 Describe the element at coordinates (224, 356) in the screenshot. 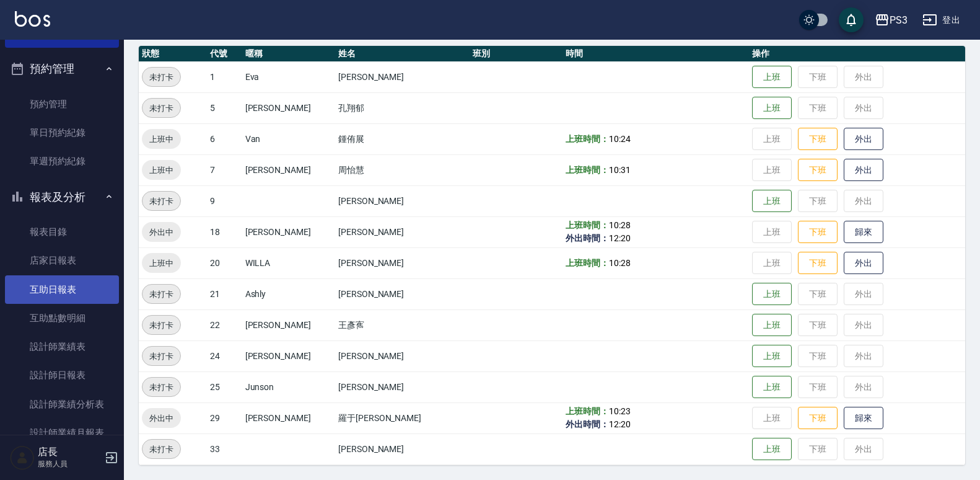

I see `td: 24` at that location.